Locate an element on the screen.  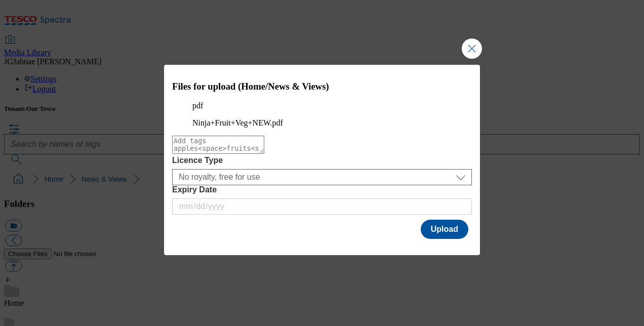
p: pdf is located at coordinates (322, 106).